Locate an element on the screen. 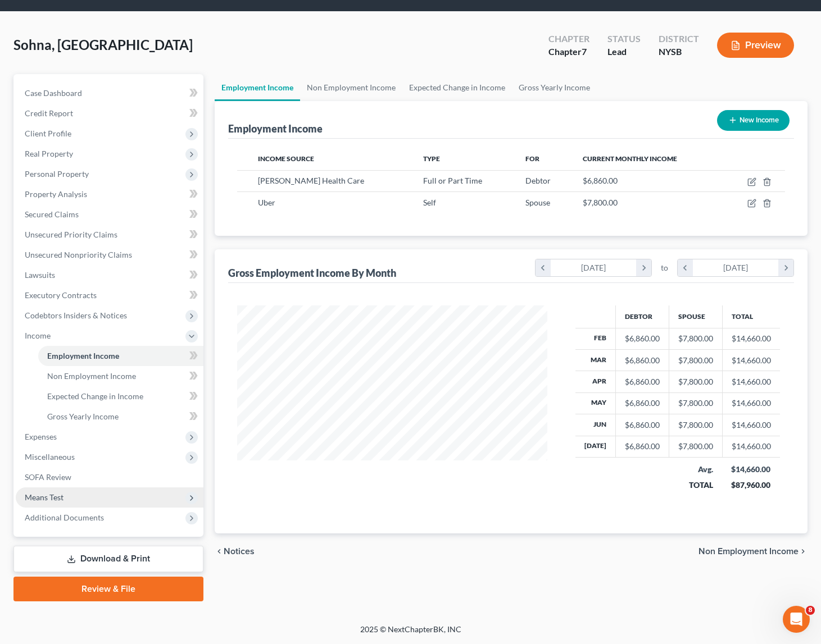 Image resolution: width=821 pixels, height=644 pixels. button: chevron_left Notices is located at coordinates (235, 551).